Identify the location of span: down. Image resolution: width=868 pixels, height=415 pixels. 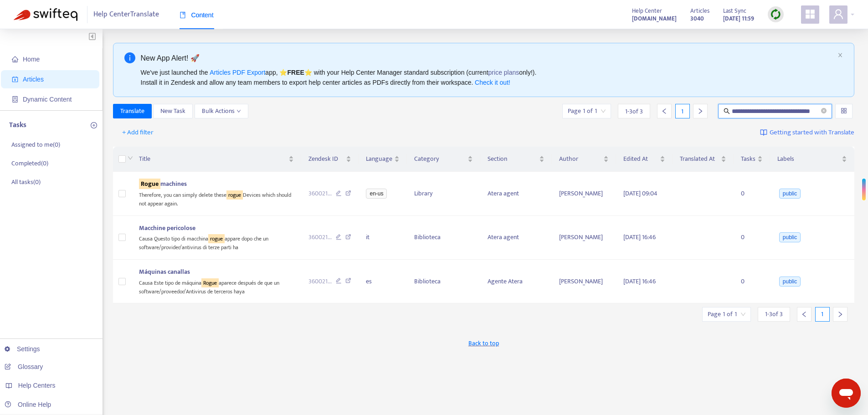
(131, 158).